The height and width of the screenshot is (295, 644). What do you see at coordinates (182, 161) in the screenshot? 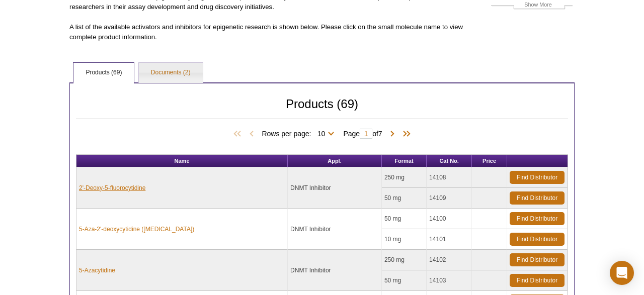
I see `th: Name` at bounding box center [182, 161].